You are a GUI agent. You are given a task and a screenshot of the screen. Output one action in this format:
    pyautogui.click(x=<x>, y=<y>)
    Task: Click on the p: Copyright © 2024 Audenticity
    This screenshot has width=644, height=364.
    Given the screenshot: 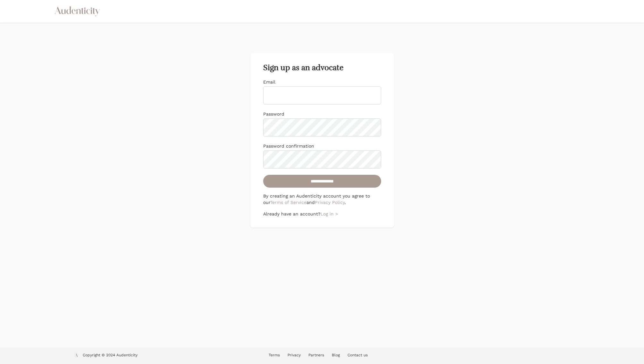 What is the action you would take?
    pyautogui.click(x=110, y=356)
    